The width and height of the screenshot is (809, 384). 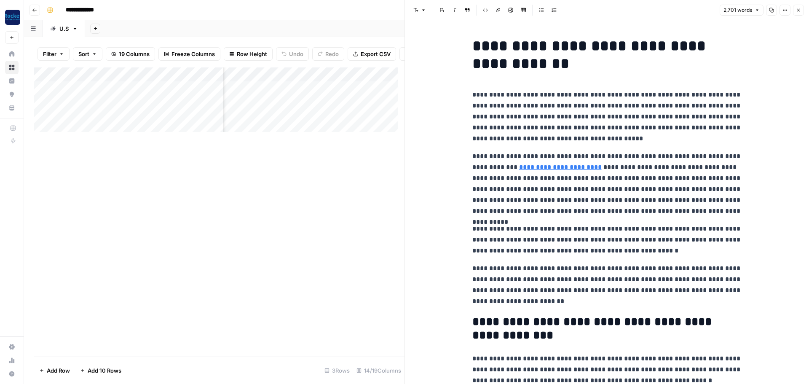 I want to click on span: Undo, so click(x=296, y=54).